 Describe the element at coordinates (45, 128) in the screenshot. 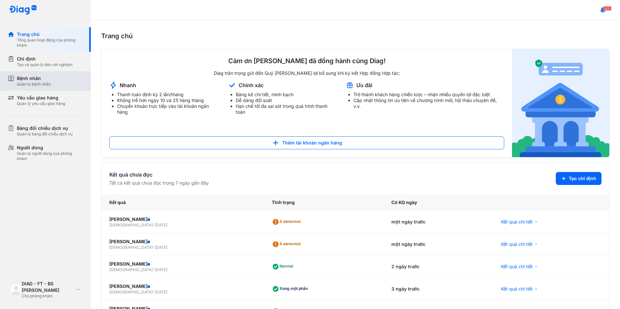

I see `div: Bảng đối chiếu dịch vụ` at that location.